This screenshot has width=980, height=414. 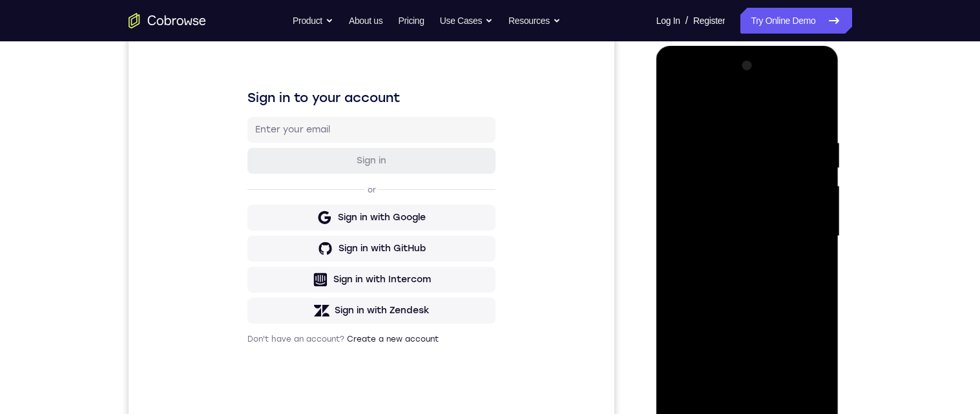 What do you see at coordinates (167, 21) in the screenshot?
I see `a: Go to the home page` at bounding box center [167, 21].